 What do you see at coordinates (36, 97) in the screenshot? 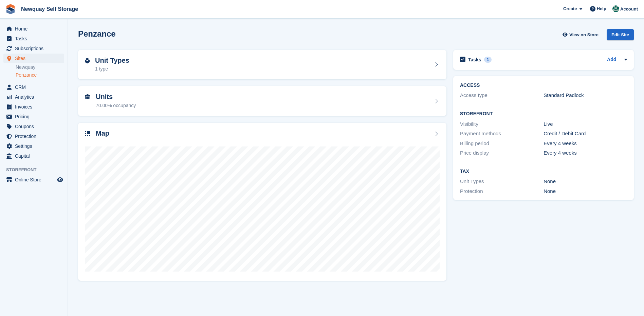
I see `span: Analytics` at bounding box center [36, 97].